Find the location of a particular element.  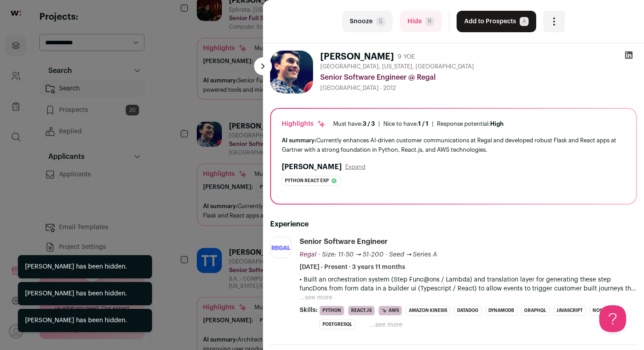

li: Datadog is located at coordinates (468, 311).